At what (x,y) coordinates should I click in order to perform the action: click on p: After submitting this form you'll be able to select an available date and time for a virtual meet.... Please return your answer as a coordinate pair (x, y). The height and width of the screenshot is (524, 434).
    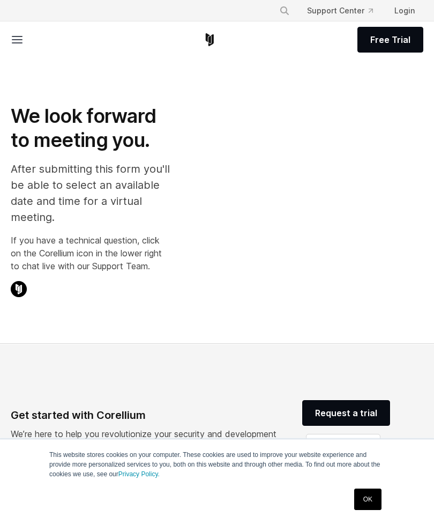
    Looking at the image, I should click on (91, 193).